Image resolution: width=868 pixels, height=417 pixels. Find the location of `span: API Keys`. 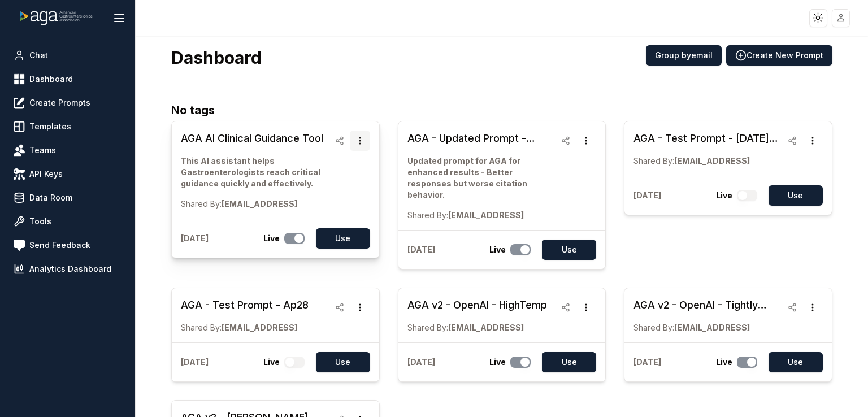

span: API Keys is located at coordinates (46, 174).